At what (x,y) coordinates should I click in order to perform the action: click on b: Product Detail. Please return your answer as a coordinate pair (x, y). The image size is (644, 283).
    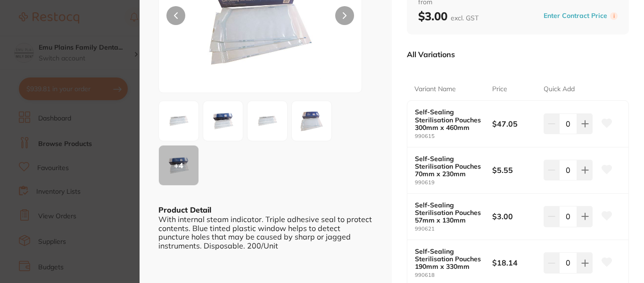
    Looking at the image, I should click on (185, 210).